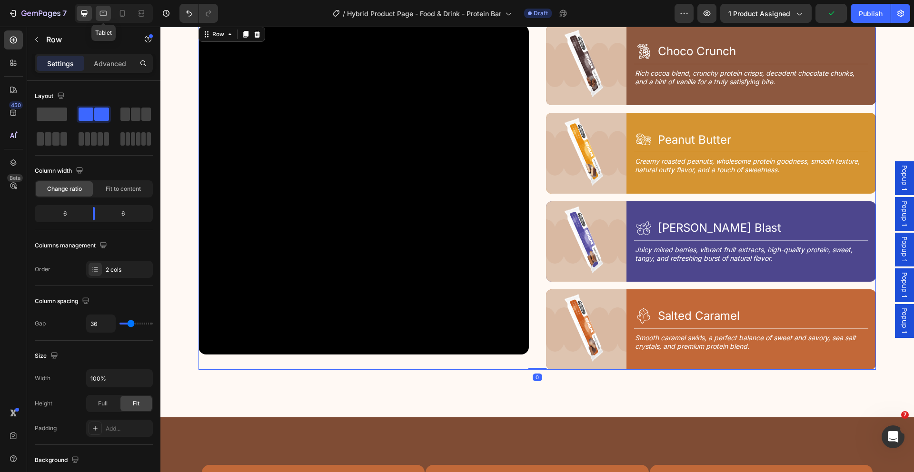  I want to click on img: gempages_432750572815254551-46754f76-8eb1-4816-9d63-5de3ba8437f5.png, so click(426, 126).